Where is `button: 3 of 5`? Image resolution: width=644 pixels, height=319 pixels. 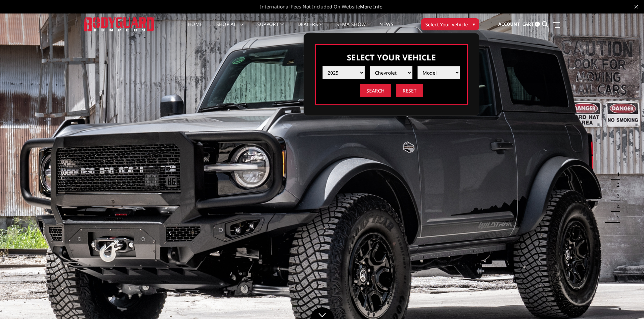 button: 3 of 5 is located at coordinates (616, 196).